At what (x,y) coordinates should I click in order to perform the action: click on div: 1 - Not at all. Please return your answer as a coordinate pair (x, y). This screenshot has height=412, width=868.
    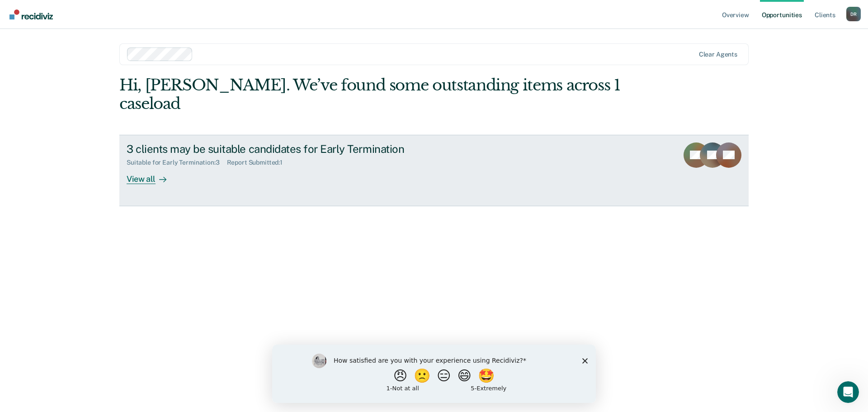
    Looking at the image, I should click on (104, 44).